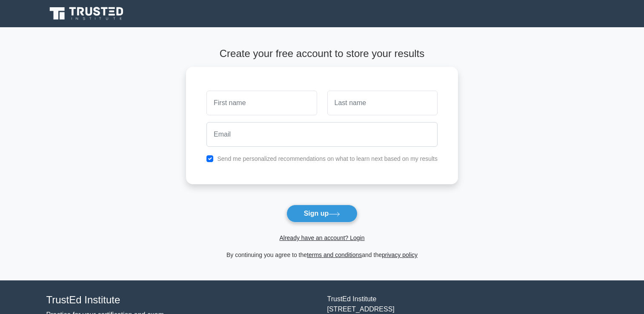 Image resolution: width=644 pixels, height=314 pixels. What do you see at coordinates (382, 103) in the screenshot?
I see `input: Last name` at bounding box center [382, 103].